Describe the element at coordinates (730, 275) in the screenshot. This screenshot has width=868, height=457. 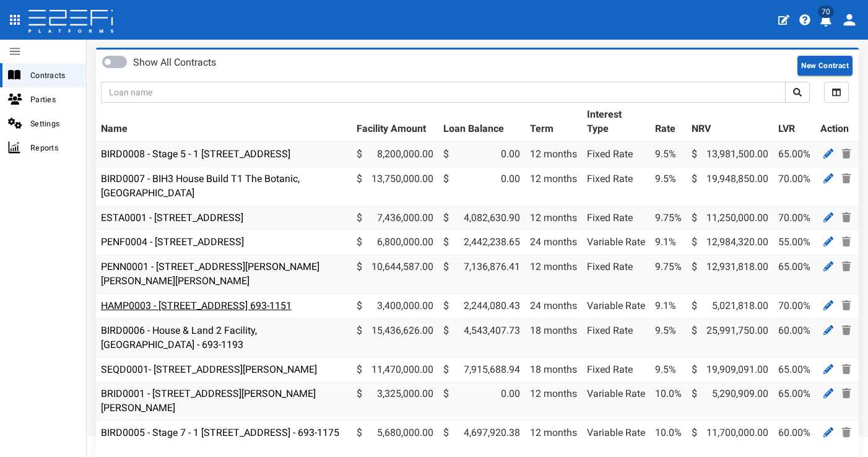
I see `td: 12,931,818.00` at that location.